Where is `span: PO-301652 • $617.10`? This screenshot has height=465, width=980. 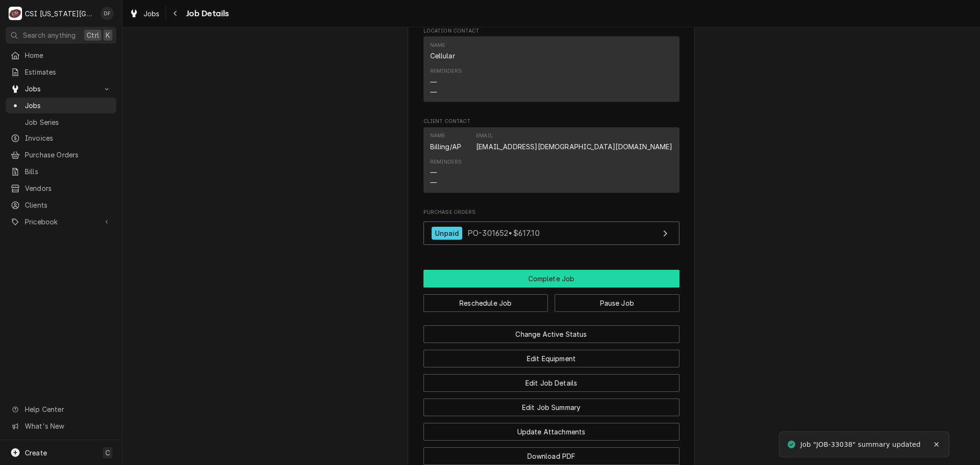 span: PO-301652 • $617.10 is located at coordinates (503, 233).